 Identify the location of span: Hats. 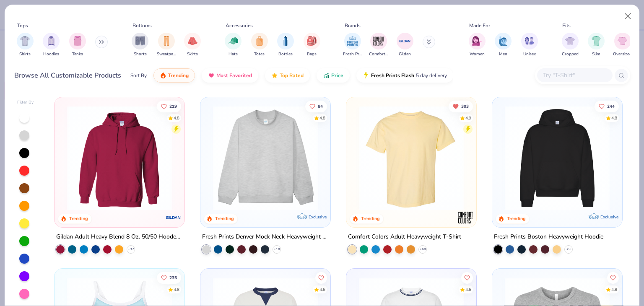
(233, 54).